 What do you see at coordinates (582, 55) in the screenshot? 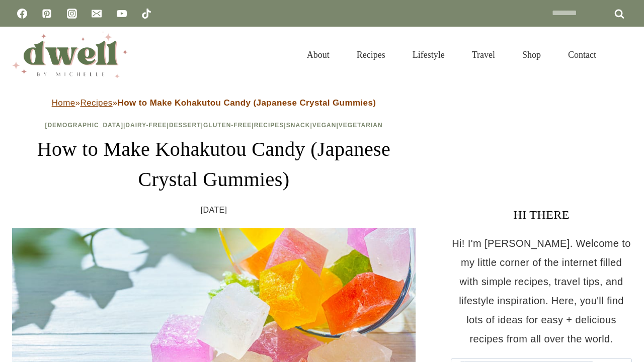
I see `a: Contact` at bounding box center [582, 55].